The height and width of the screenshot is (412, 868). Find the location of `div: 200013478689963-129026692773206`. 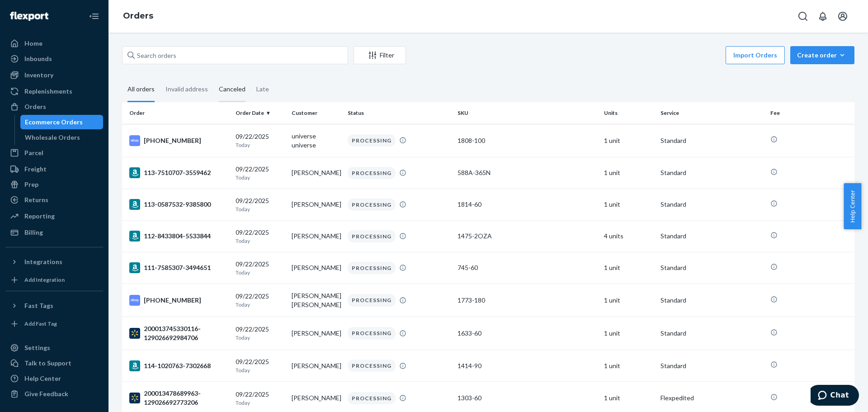

div: 200013478689963-129026692773206 is located at coordinates (179, 398).